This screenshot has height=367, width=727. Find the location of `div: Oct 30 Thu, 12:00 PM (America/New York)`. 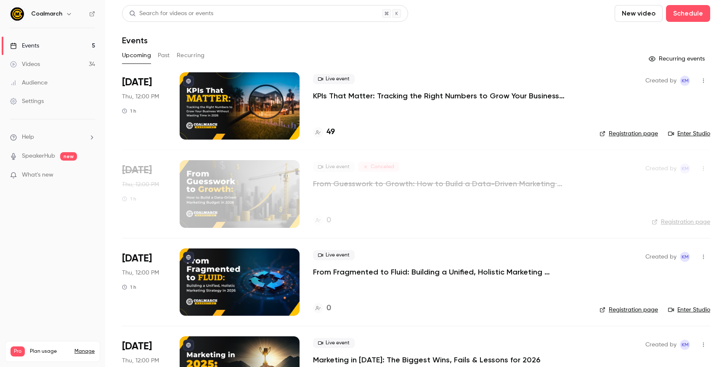

div: Oct 30 Thu, 12:00 PM (America/New York) is located at coordinates (144, 282).